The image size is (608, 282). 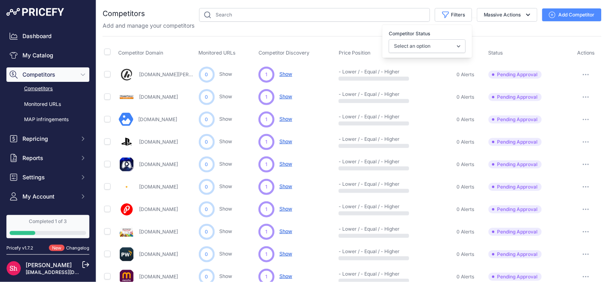 I want to click on span: Settings, so click(x=48, y=177).